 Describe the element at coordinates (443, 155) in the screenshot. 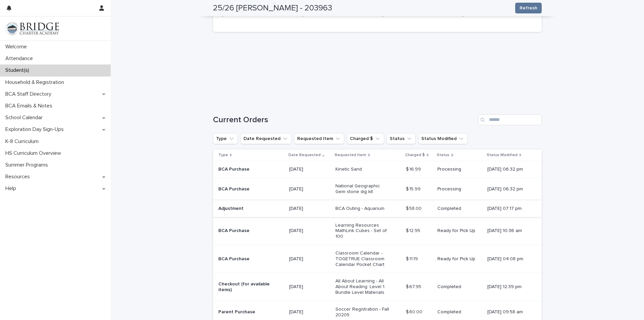

I see `p: Status` at that location.